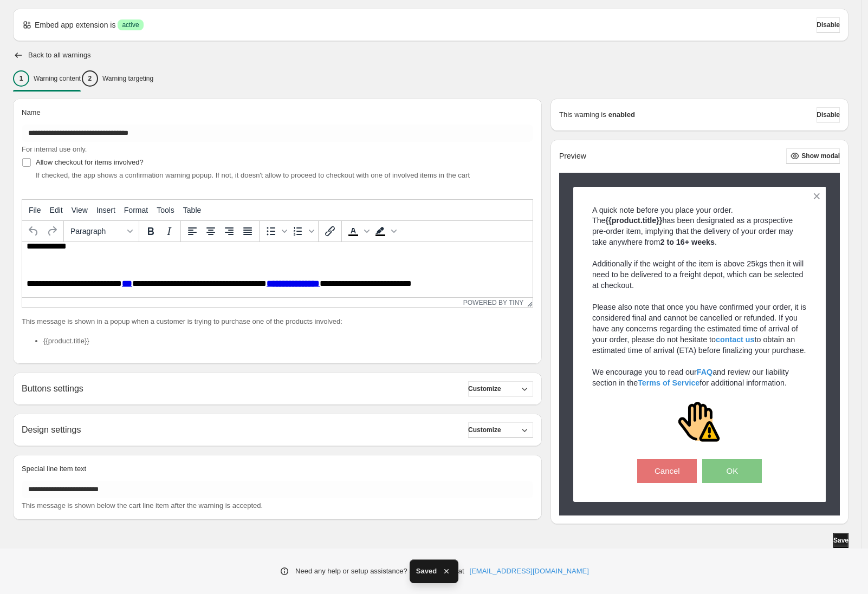 Image resolution: width=868 pixels, height=594 pixels. Describe the element at coordinates (34, 210) in the screenshot. I see `span: File` at that location.